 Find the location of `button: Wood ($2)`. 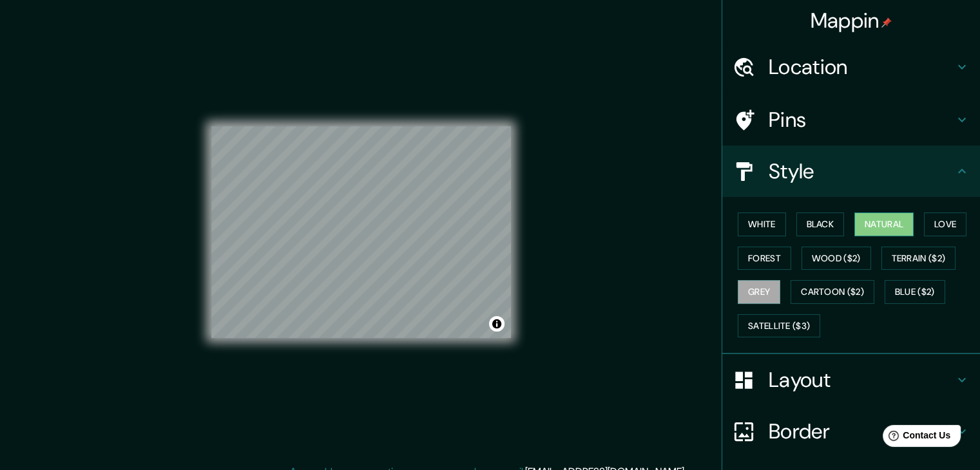

button: Wood ($2) is located at coordinates (836, 258).